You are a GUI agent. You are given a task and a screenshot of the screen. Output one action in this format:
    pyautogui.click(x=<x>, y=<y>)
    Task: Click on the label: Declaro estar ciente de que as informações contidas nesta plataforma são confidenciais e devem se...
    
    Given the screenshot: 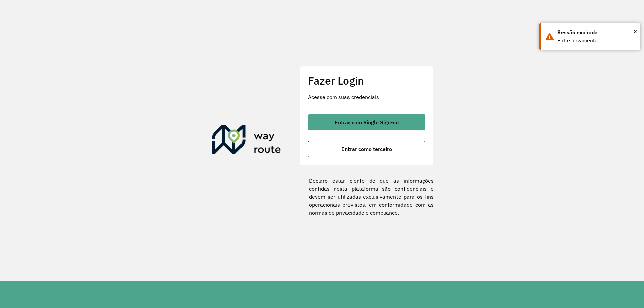 What is the action you would take?
    pyautogui.click(x=366, y=197)
    